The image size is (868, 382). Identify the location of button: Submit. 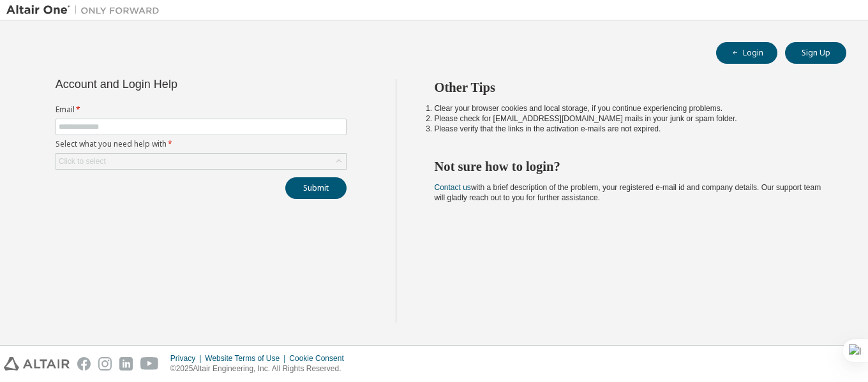
(316, 188).